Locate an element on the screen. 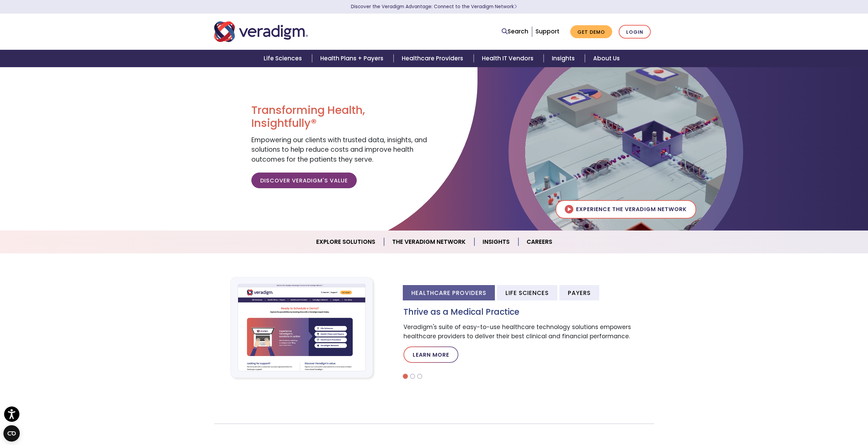  a: Veradigm logo is located at coordinates (261, 31).